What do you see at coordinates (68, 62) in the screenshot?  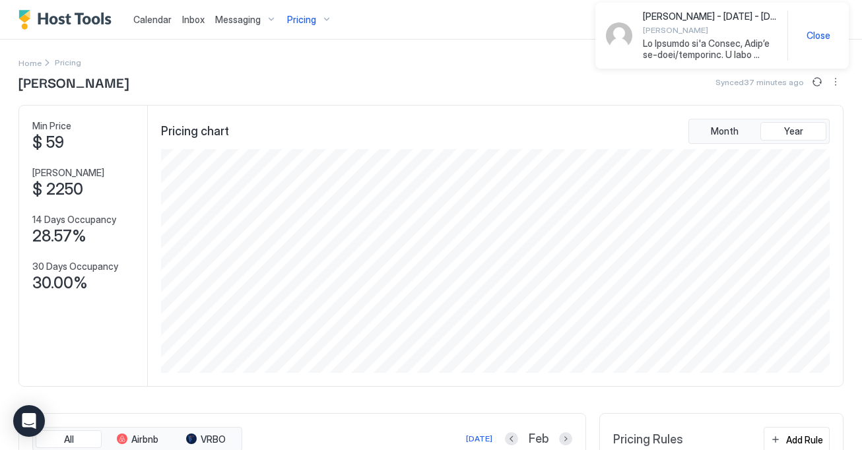 I see `span: Breadcrumb` at bounding box center [68, 62].